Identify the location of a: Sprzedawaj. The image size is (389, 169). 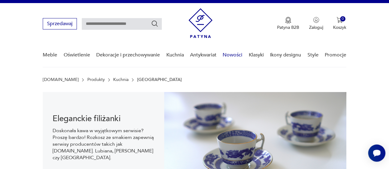
(60, 24).